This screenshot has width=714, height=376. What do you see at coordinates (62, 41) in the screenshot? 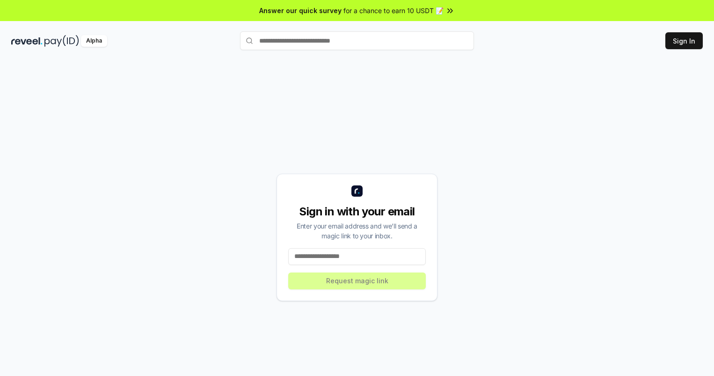
I see `img: pay_id` at bounding box center [62, 41].